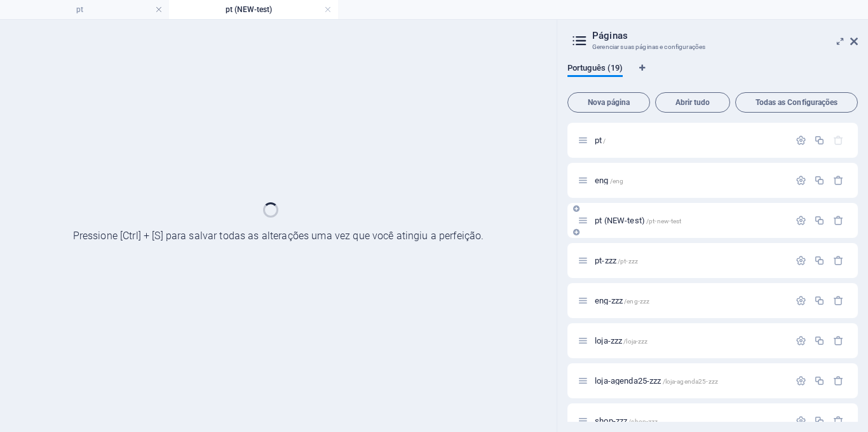  What do you see at coordinates (796, 103) in the screenshot?
I see `button: Todas as Configurações` at bounding box center [796, 103].